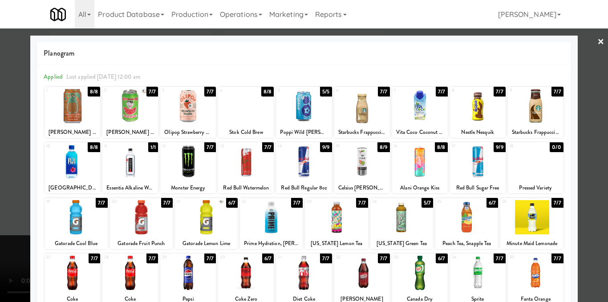 The image size is (608, 302). What do you see at coordinates (536, 112) in the screenshot?
I see `div: 97/7Starbucks Frappuccino Chilled Mocha Coffee Drink` at bounding box center [536, 112].